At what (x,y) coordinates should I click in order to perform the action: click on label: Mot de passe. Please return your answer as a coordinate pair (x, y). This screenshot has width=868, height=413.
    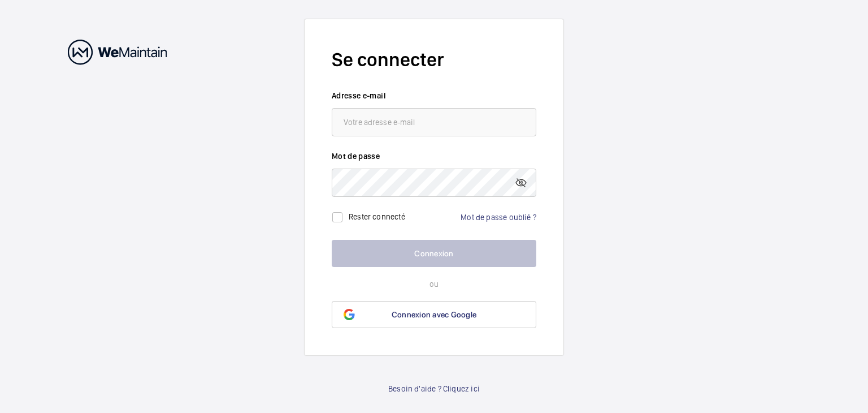
    Looking at the image, I should click on (434, 156).